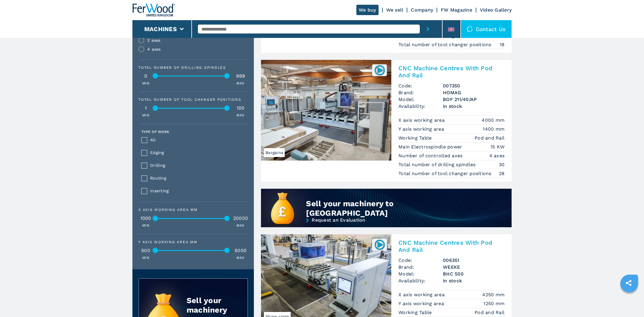 The image size is (644, 317). What do you see at coordinates (241, 218) in the screenshot?
I see `div: 20000` at bounding box center [241, 218].